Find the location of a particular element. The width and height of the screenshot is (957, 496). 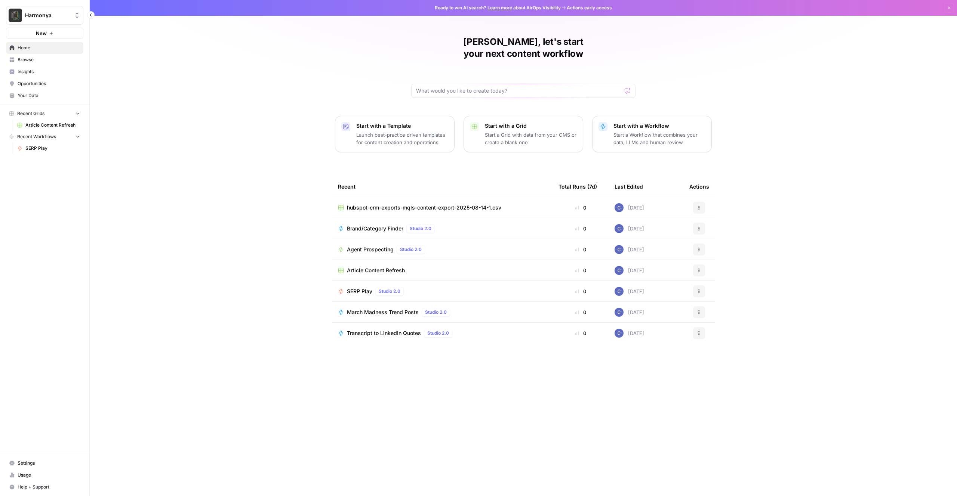

p: Start with a Template is located at coordinates (402, 126).